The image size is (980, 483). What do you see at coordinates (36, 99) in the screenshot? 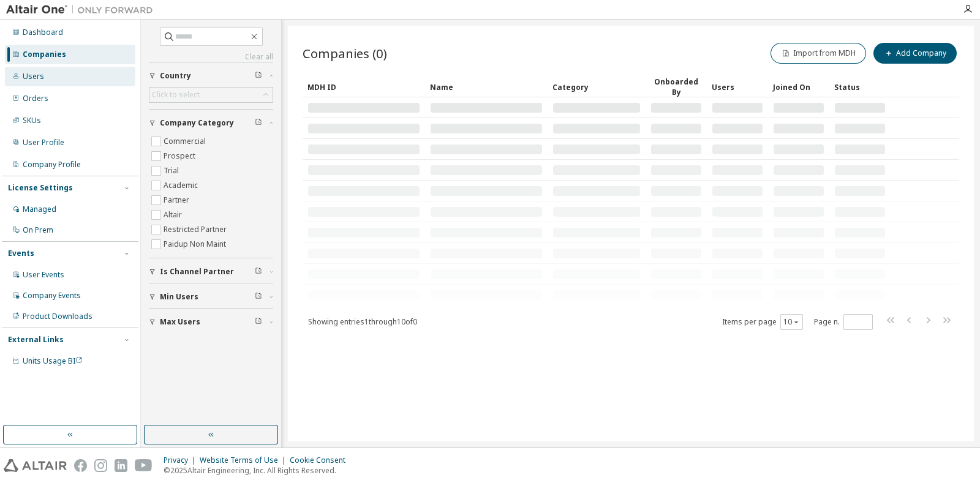
I see `div: Orders` at bounding box center [36, 99].